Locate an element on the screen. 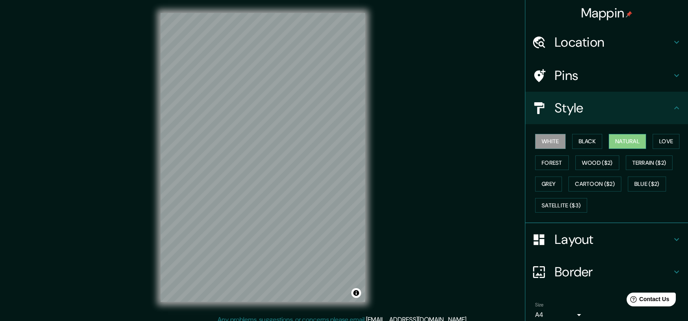 This screenshot has width=688, height=321. span: Contact Us is located at coordinates (39, 10).